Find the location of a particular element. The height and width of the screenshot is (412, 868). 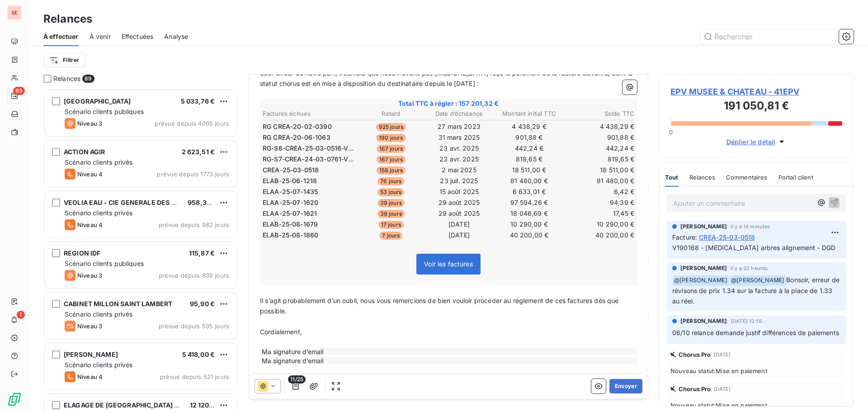

h3: Relances is located at coordinates (68, 19).